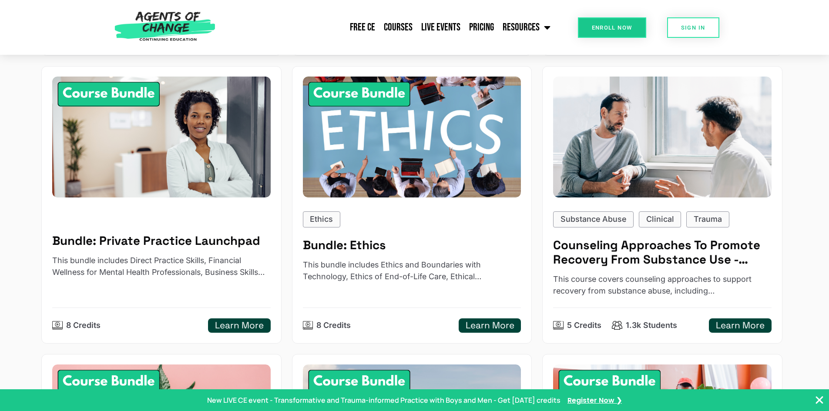 Image resolution: width=829 pixels, height=411 pixels. What do you see at coordinates (412, 245) in the screenshot?
I see `h5: Bundle: Ethics` at bounding box center [412, 245].